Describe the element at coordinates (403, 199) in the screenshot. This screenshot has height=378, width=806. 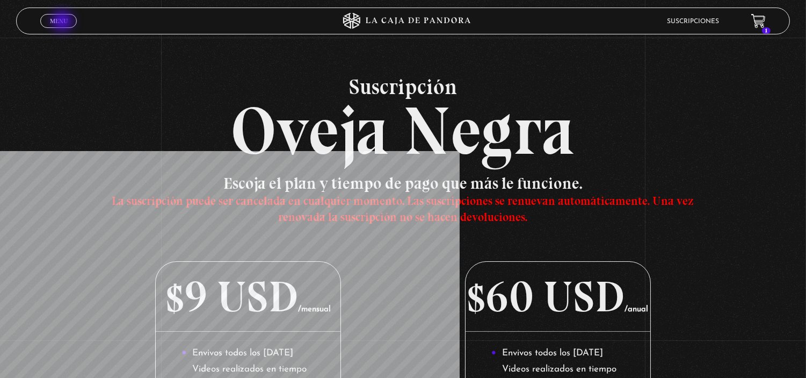
I see `h3: Escoja el plan y tiempo de pago que más le funcione.` at that location.